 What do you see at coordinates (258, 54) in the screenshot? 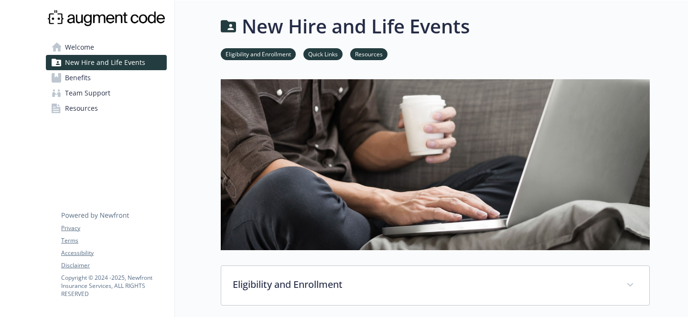
I see `a: Eligibility and Enrollment` at bounding box center [258, 54].